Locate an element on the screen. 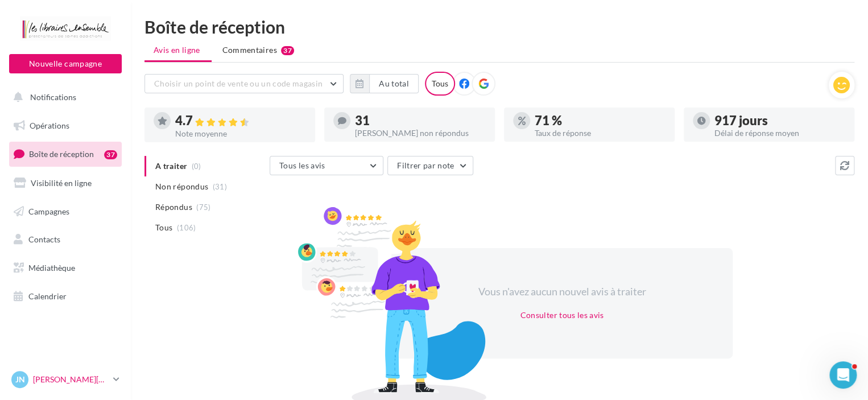 This screenshot has width=868, height=400. a: Campagnes is located at coordinates (65, 212).